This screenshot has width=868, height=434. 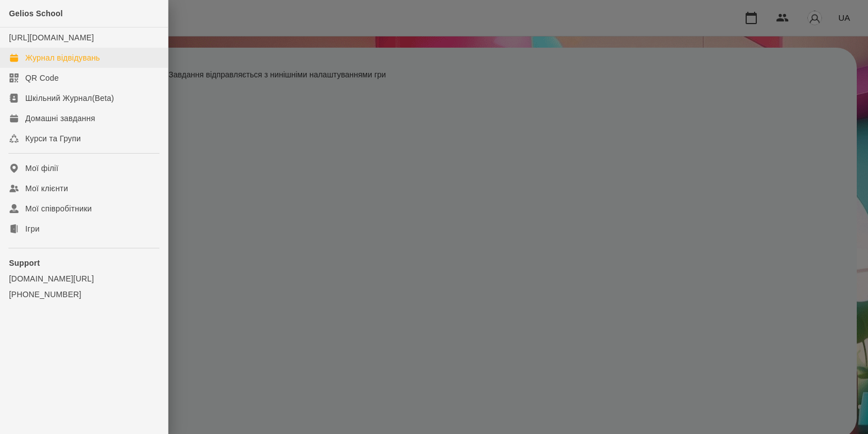 I want to click on div: Шкільний Журнал(Beta), so click(x=69, y=98).